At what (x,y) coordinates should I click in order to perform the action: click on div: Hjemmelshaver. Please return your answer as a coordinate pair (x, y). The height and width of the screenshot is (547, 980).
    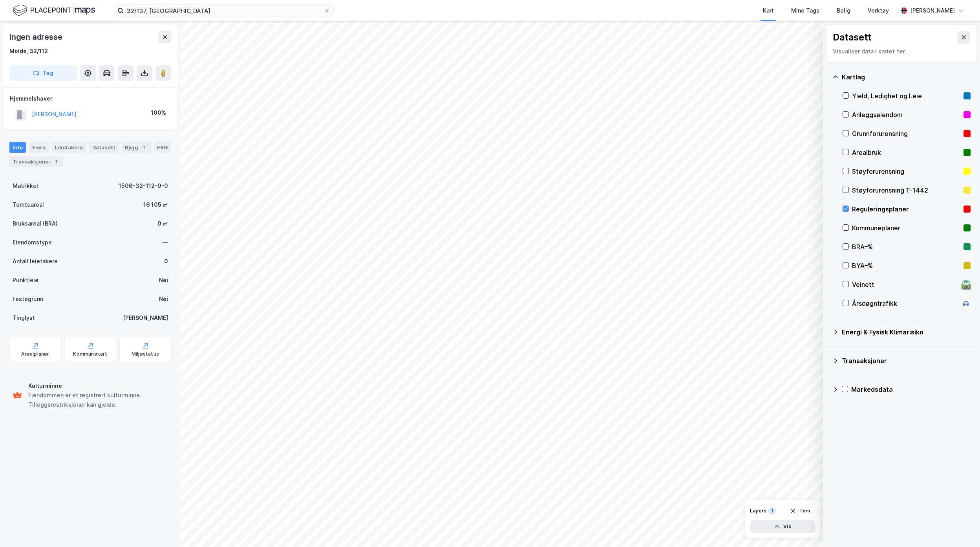
    Looking at the image, I should click on (90, 99).